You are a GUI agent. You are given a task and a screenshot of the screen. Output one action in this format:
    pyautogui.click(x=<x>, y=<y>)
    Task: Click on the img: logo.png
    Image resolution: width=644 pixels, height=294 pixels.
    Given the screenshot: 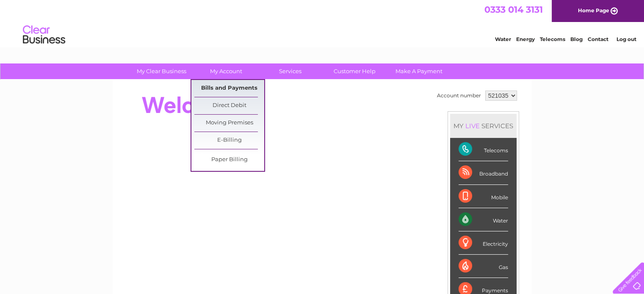 What is the action you would take?
    pyautogui.click(x=44, y=35)
    